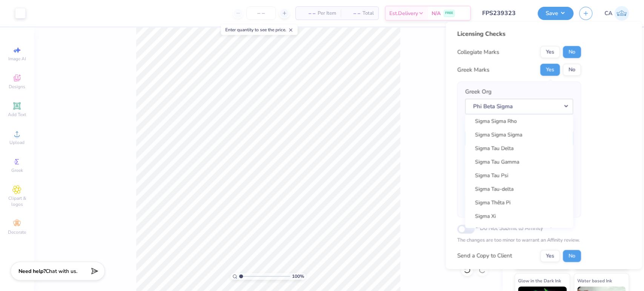 The height and width of the screenshot is (291, 644). I want to click on span: Est. Delivery, so click(404, 13).